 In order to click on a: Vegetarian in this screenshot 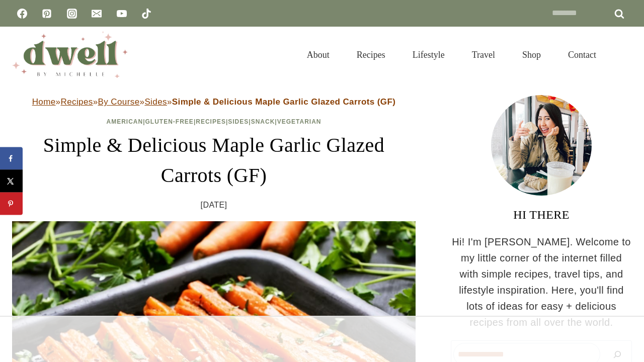, I will do `click(299, 121)`.